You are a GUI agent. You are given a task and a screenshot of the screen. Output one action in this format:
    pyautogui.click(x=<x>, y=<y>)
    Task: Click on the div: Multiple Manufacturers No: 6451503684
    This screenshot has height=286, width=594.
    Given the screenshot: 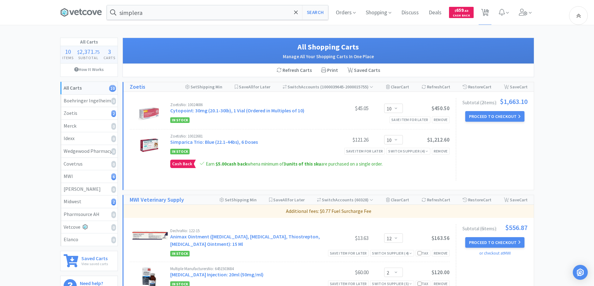 What is the action you would take?
    pyautogui.click(x=246, y=269)
    